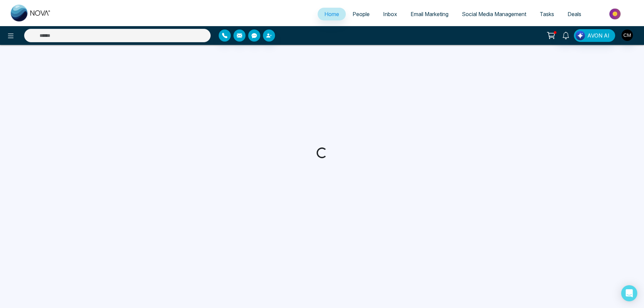 The image size is (644, 308). Describe the element at coordinates (580, 35) in the screenshot. I see `img: Lead Flow` at that location.